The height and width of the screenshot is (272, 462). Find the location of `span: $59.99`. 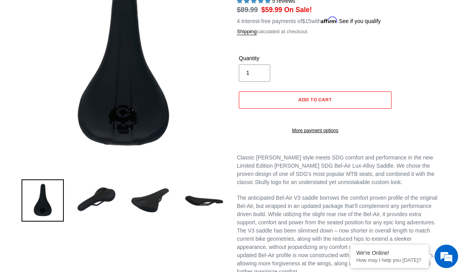

span: $59.99 is located at coordinates (272, 10).